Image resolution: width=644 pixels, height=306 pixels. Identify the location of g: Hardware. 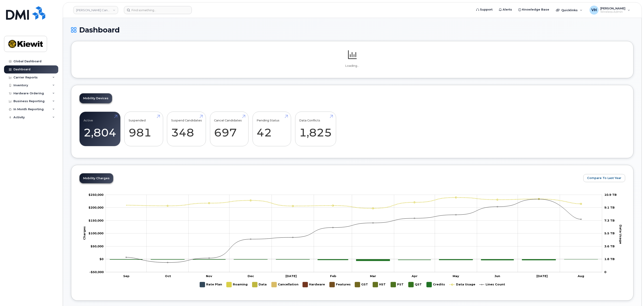
(314, 285).